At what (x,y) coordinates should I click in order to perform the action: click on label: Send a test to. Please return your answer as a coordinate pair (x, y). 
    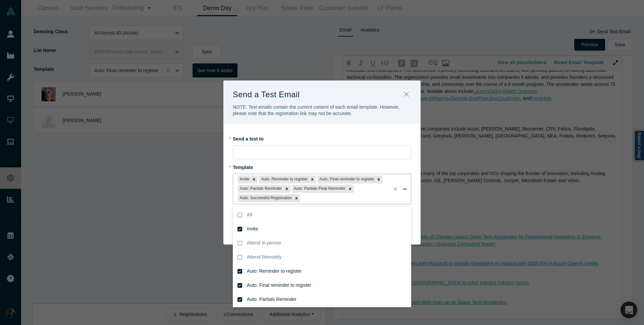
    Looking at the image, I should click on (248, 139).